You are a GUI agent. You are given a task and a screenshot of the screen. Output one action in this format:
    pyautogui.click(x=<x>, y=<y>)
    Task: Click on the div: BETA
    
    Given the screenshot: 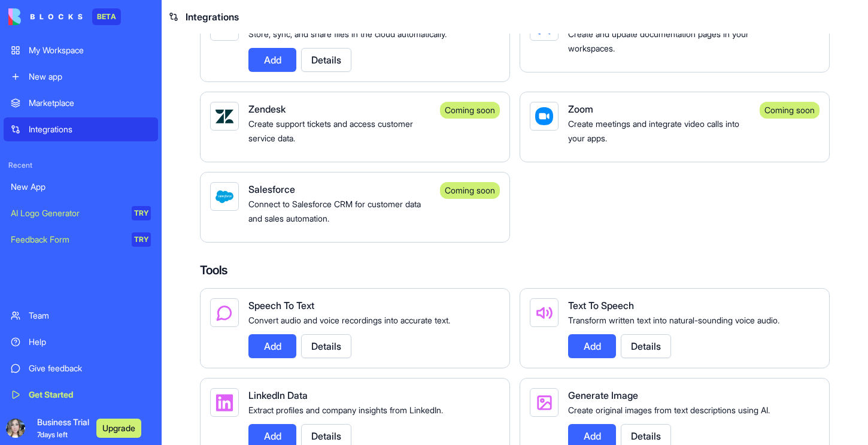 What is the action you would take?
    pyautogui.click(x=106, y=17)
    